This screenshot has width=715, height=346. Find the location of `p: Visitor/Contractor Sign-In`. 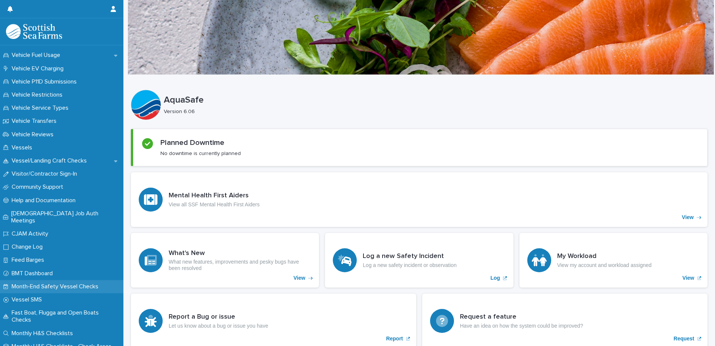

p: Visitor/Contractor Sign-In is located at coordinates (46, 174).